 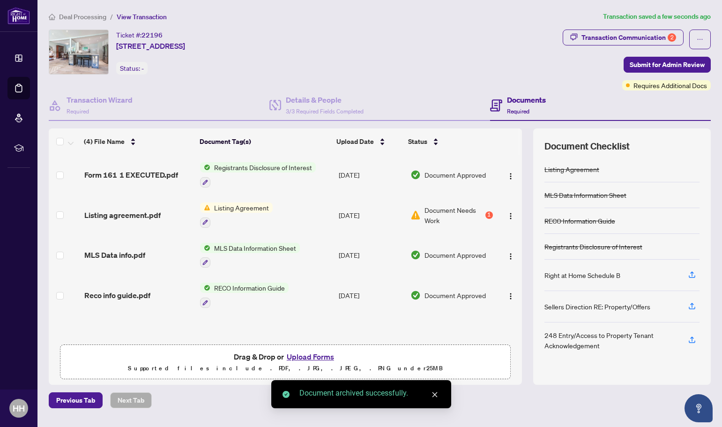 What do you see at coordinates (141, 17) in the screenshot?
I see `span: View Transaction` at bounding box center [141, 17].